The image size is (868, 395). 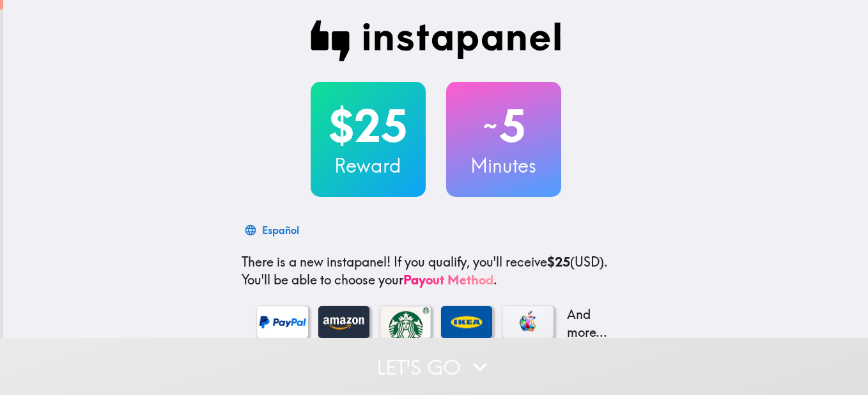 What do you see at coordinates (589, 323) in the screenshot?
I see `p: And more...` at bounding box center [589, 323].